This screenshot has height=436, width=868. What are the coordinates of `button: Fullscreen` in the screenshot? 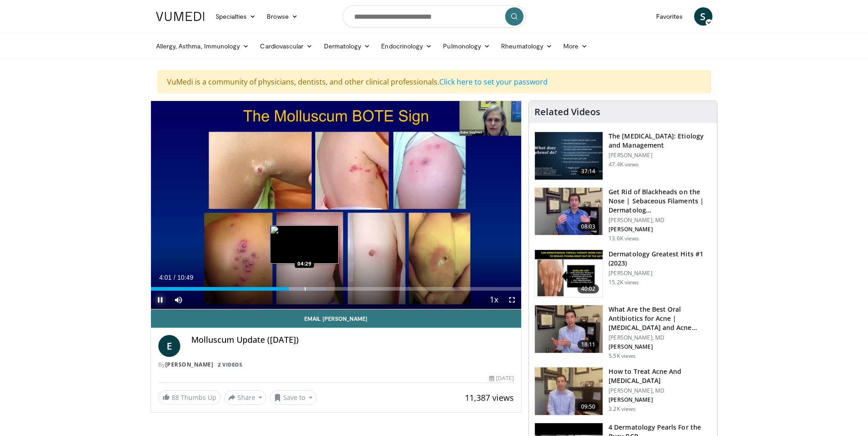 It's located at (512, 300).